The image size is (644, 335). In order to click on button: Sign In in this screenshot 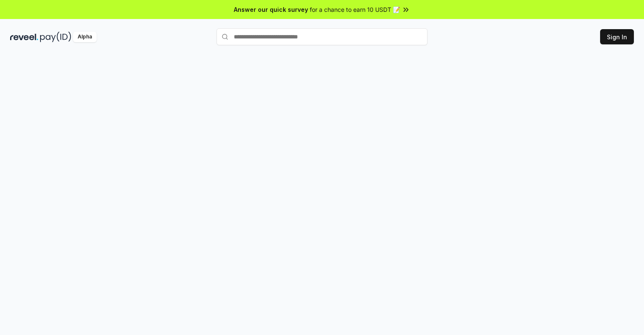, I will do `click(617, 37)`.